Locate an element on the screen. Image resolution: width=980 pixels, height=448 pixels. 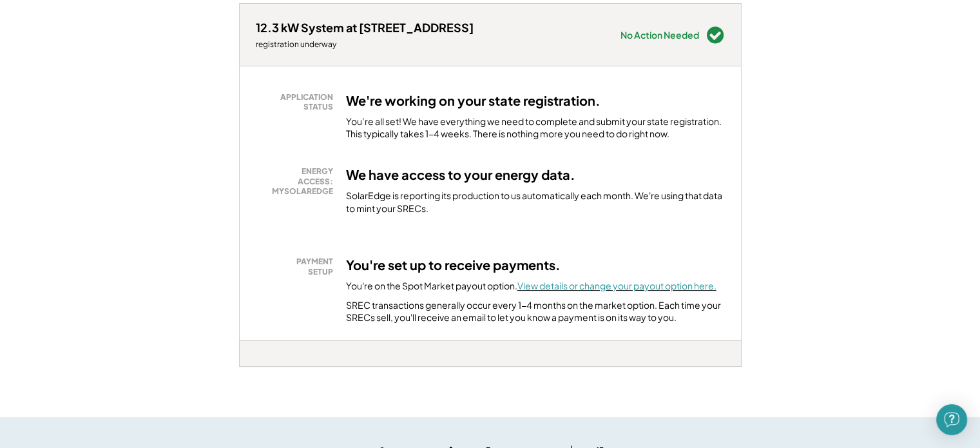
h3: We're working on your state registration. is located at coordinates (473, 100).